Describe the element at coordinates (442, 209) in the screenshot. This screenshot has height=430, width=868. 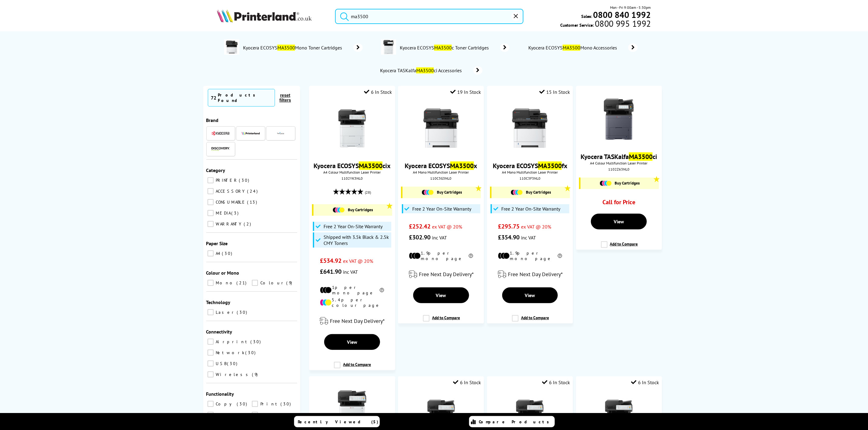
I see `span: Free 2 Year On-Site Warranty` at that location.